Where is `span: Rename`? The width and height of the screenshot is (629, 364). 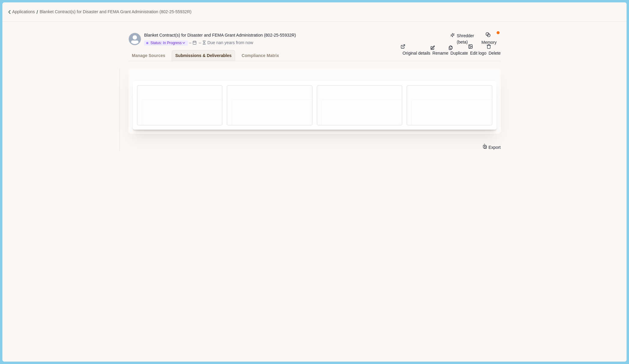
span: Rename is located at coordinates (440, 53).